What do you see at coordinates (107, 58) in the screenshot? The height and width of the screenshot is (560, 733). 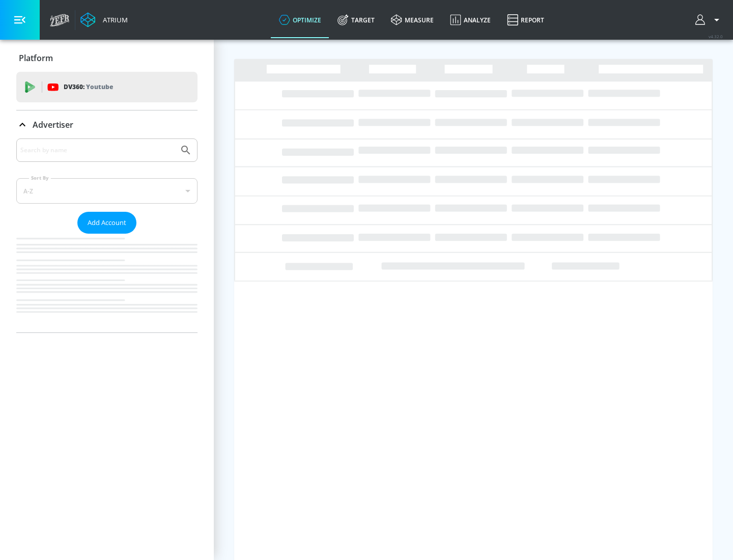 I see `div: Platform` at bounding box center [107, 58].